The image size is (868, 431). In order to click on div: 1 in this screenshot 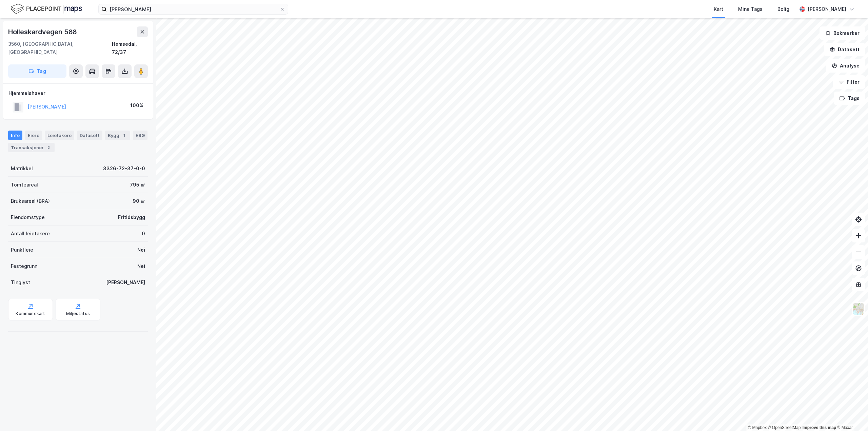, I will do `click(124, 135)`.